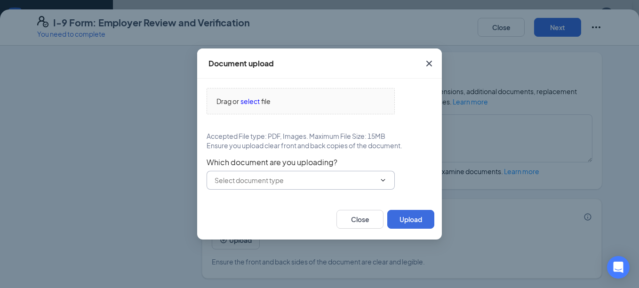  What do you see at coordinates (411, 219) in the screenshot?
I see `button: Upload` at bounding box center [411, 219].